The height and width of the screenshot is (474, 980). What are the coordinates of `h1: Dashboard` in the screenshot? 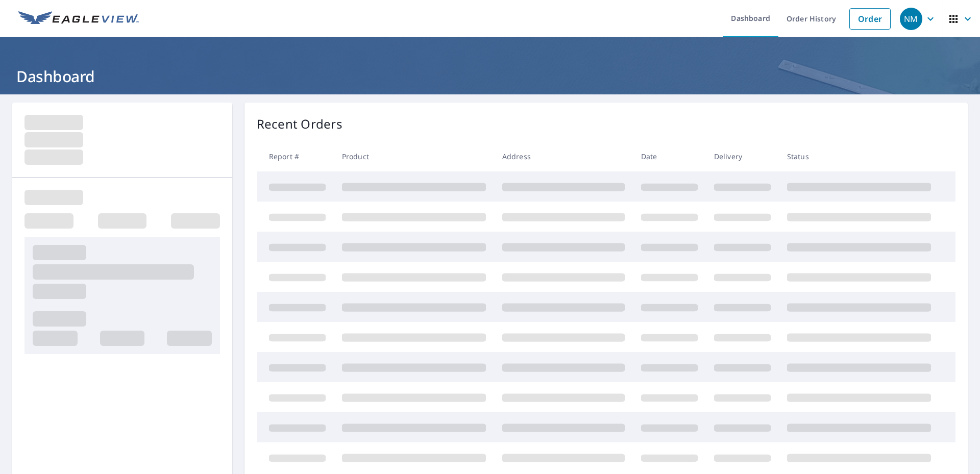 It's located at (490, 76).